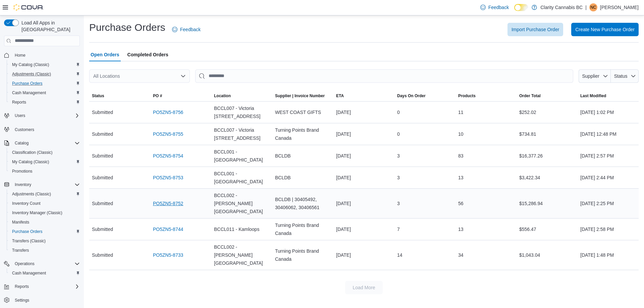 This screenshot has height=308, width=644. What do you see at coordinates (29, 241) in the screenshot?
I see `a: Transfers (Classic)` at bounding box center [29, 241].